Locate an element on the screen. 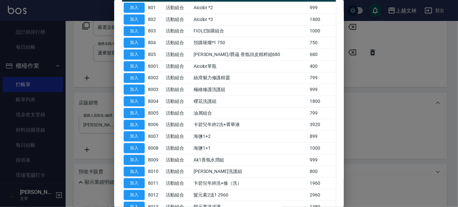 This screenshot has width=458, height=207. td: 802 is located at coordinates (155, 19).